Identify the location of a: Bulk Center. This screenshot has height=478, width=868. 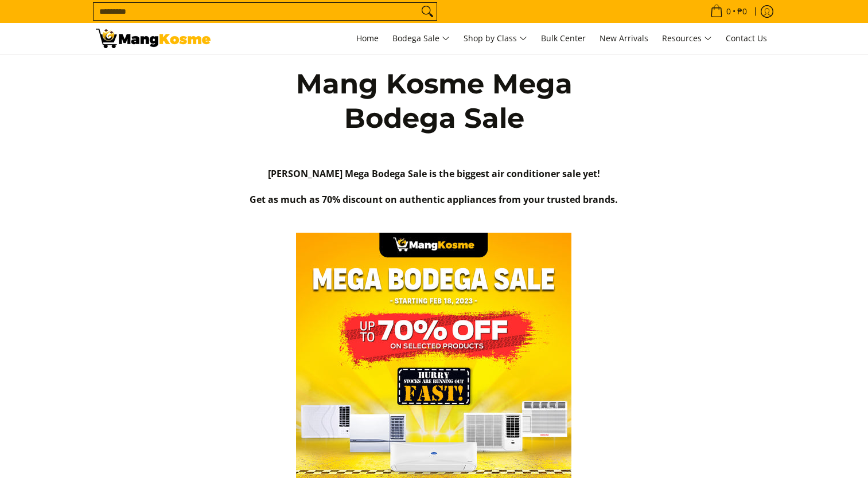
(563, 38).